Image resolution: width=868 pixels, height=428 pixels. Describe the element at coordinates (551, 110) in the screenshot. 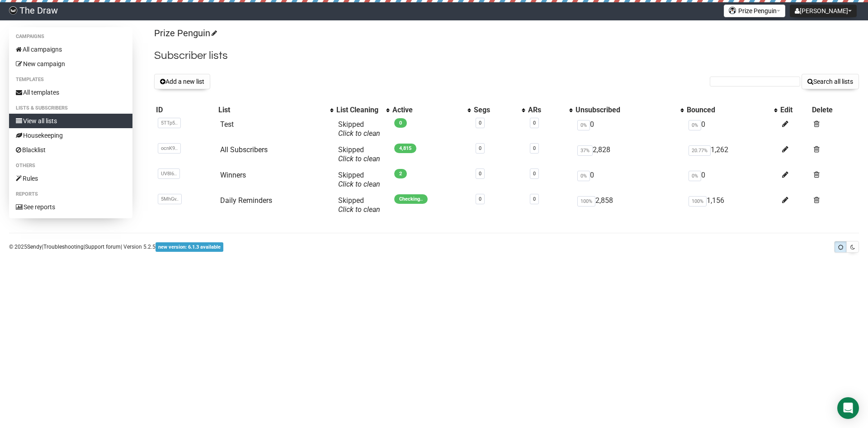

I see `th: ARs: No sort applied, activate to apply an ascending sort` at that location.